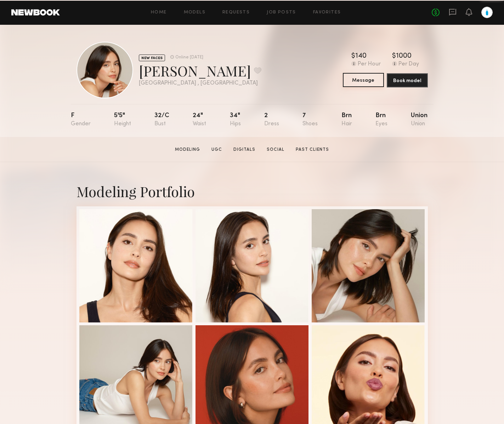 This screenshot has height=424, width=504. Describe the element at coordinates (252, 191) in the screenshot. I see `div: Modeling Portfolio` at that location.